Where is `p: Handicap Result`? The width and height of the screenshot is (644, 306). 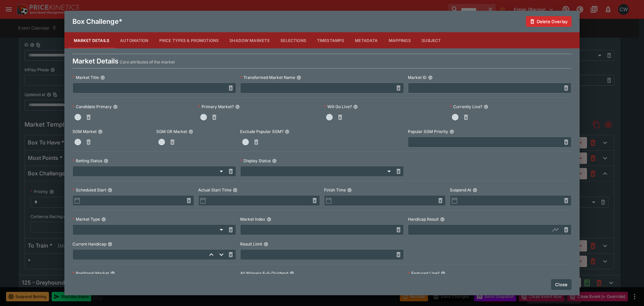
p: Handicap Result is located at coordinates (424, 219).